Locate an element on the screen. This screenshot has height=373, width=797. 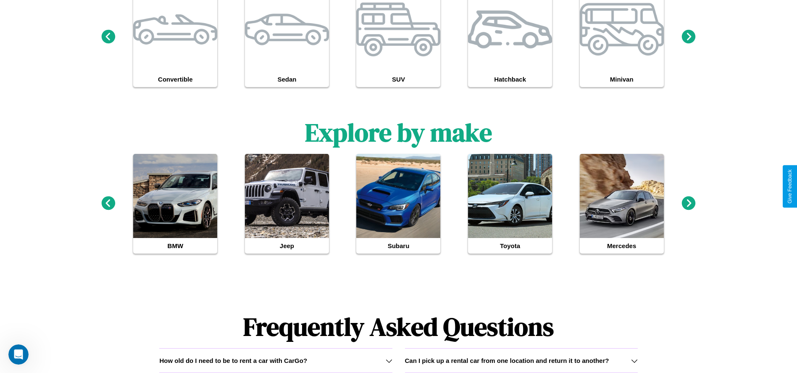
h4: BMW is located at coordinates (175, 245).